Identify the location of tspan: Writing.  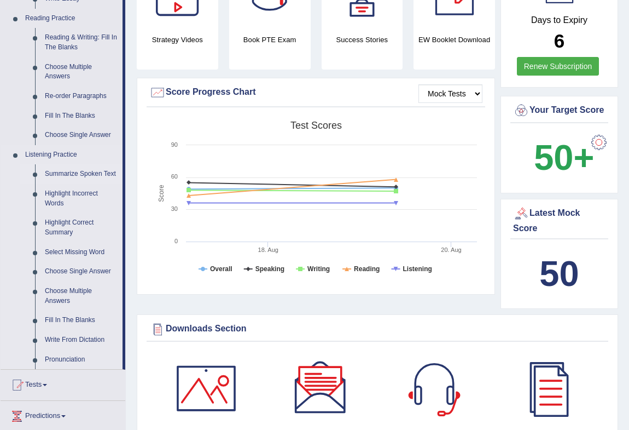
(319, 269).